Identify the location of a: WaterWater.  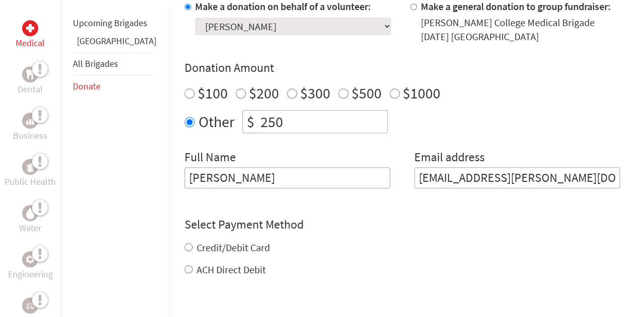
(30, 220).